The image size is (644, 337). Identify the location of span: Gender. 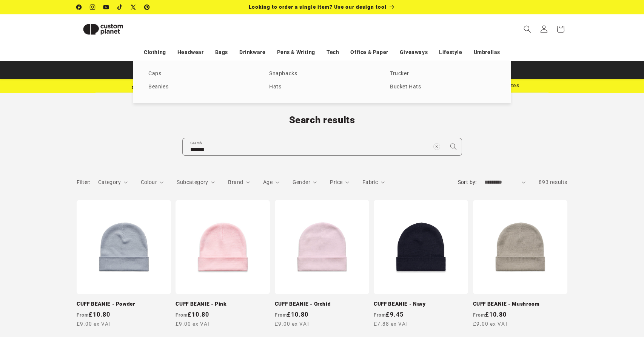
(301, 182).